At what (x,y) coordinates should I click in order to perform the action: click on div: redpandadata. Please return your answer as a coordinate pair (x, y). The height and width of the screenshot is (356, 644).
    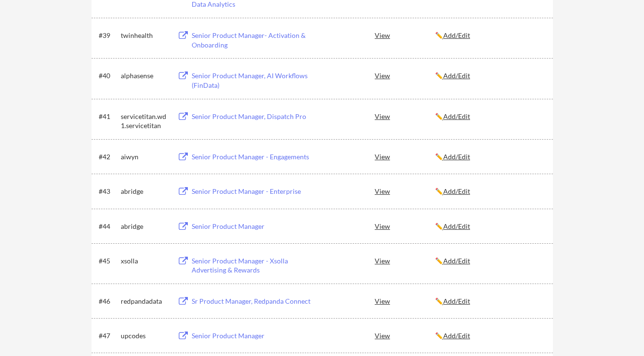
    Looking at the image, I should click on (145, 301).